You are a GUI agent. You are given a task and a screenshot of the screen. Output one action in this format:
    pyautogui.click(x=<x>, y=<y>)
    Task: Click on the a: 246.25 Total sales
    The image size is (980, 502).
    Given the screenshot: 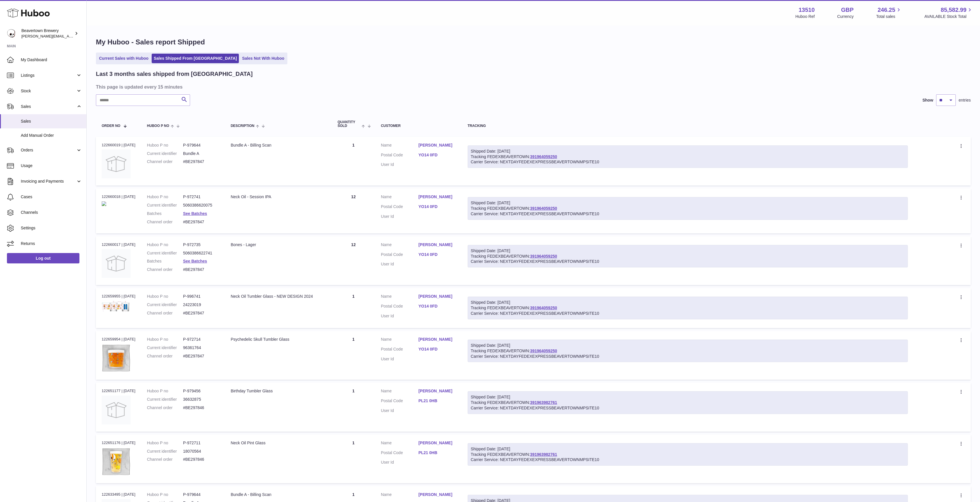 What is the action you would take?
    pyautogui.click(x=888, y=13)
    